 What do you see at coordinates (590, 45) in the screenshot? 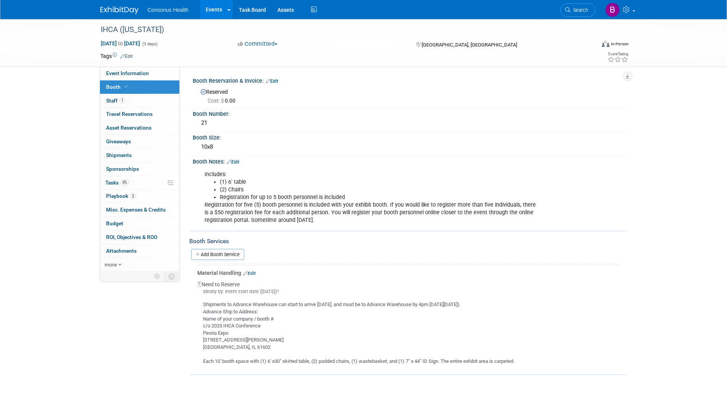
I see `div: Event Format` at bounding box center [590, 45].